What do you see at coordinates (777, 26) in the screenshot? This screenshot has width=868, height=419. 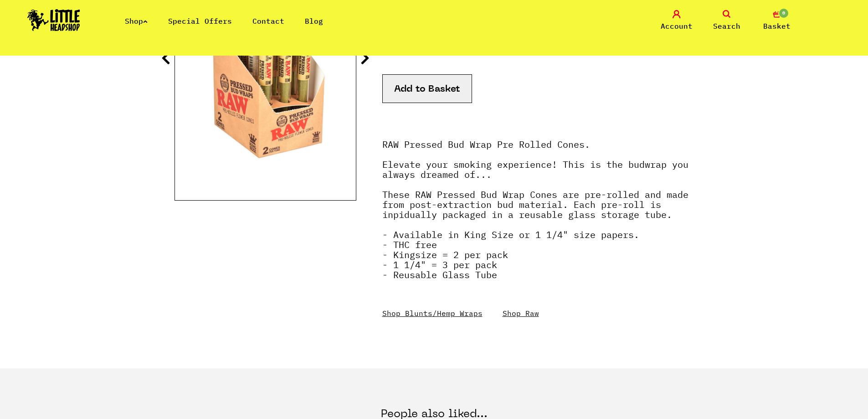 I see `span: Basket` at bounding box center [777, 26].